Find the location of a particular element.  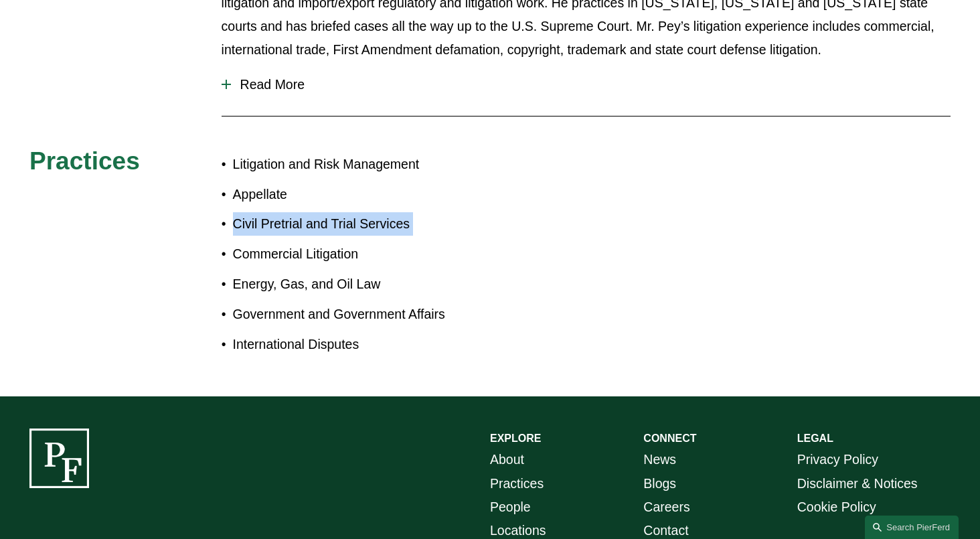

p: Civil Pretrial and Trial Services is located at coordinates (362, 223).